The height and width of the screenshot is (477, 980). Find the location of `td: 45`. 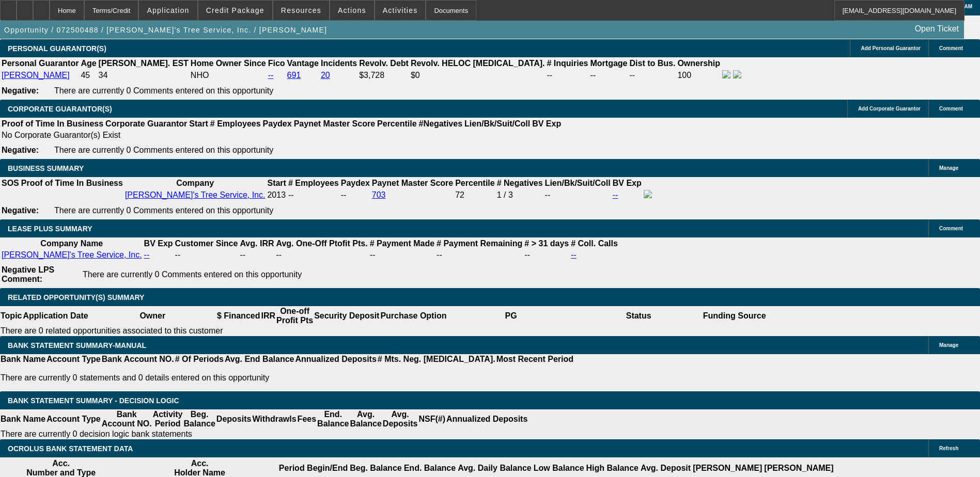

td: 45 is located at coordinates (89, 75).